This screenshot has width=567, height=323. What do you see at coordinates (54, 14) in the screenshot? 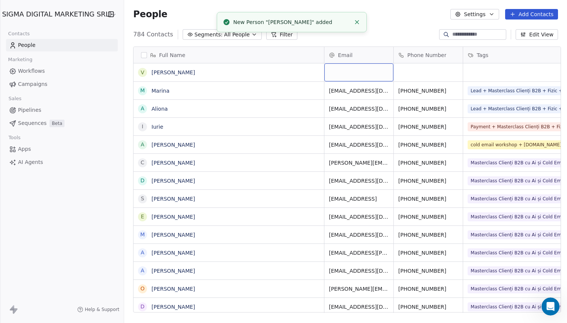
I see `button: SIGMA DIGITAL MARKETING SRL` at bounding box center [54, 14].